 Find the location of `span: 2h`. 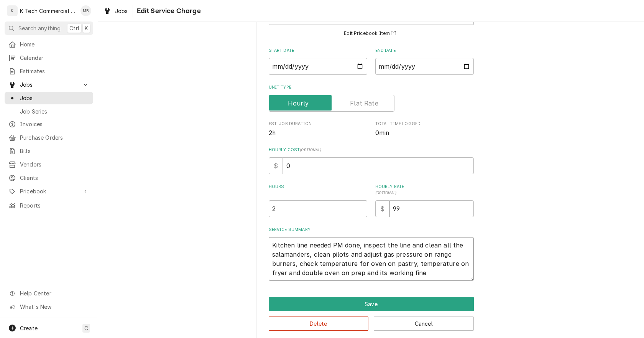

span: 2h is located at coordinates (272, 133).